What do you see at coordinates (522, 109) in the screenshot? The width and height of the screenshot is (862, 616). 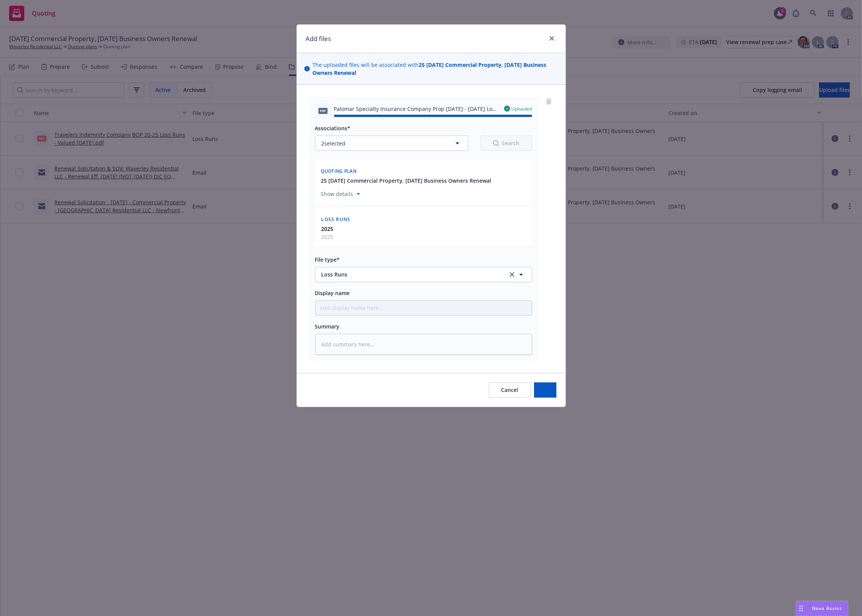 I see `span: Uploaded` at bounding box center [522, 109].